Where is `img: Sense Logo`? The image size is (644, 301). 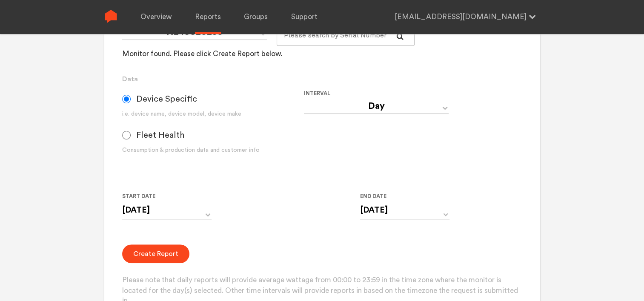 img: Sense Logo is located at coordinates (110, 16).